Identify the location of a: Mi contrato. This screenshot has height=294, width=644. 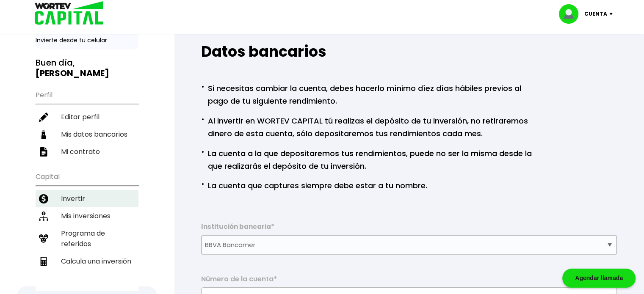
(87, 152).